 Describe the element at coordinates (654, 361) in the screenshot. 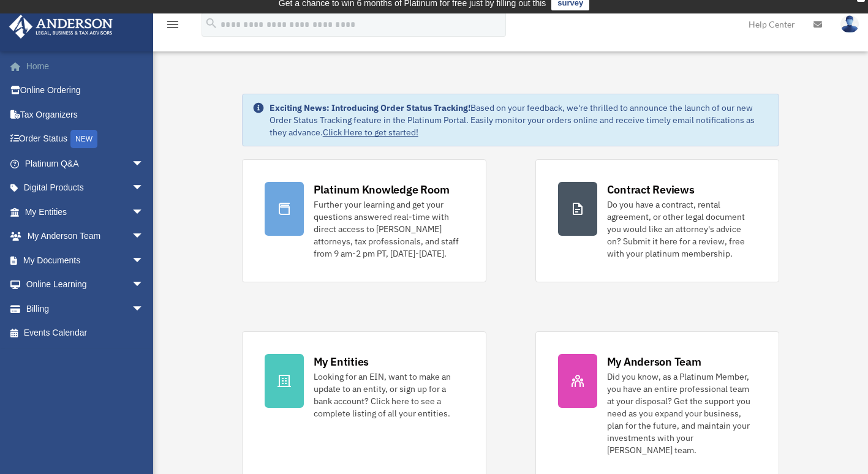

I see `div: My Anderson Team` at that location.